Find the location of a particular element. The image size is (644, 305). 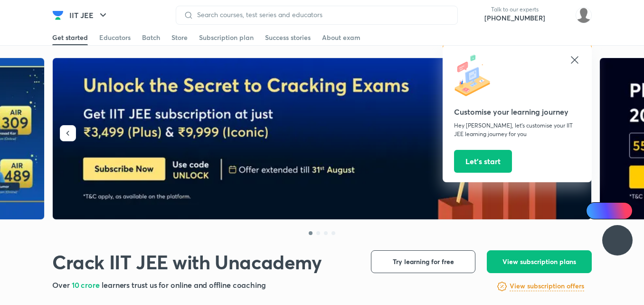

a: Store is located at coordinates (179, 38).